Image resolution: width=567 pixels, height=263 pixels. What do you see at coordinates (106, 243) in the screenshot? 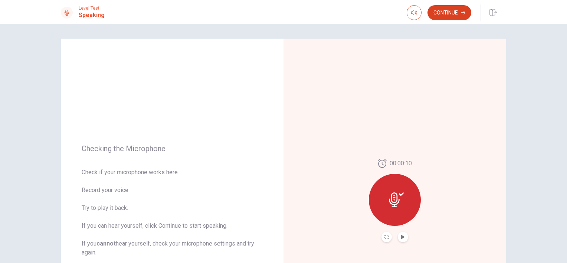
I see `u: cannot` at bounding box center [106, 243].